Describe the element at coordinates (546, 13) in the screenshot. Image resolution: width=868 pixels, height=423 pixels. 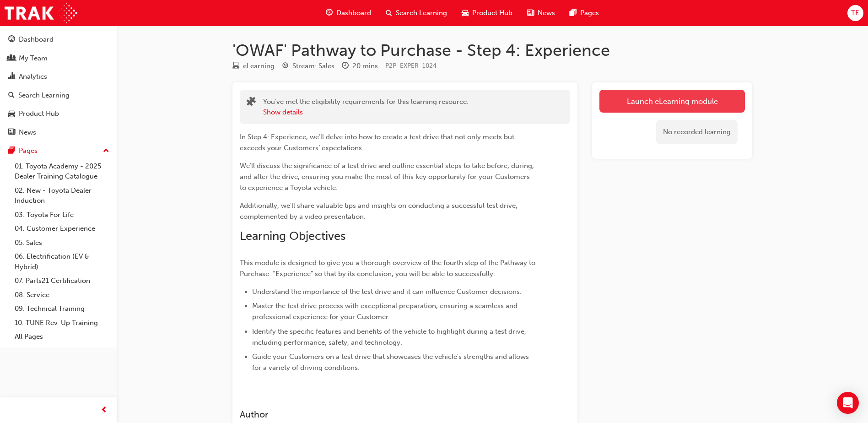
I see `span: News` at that location.